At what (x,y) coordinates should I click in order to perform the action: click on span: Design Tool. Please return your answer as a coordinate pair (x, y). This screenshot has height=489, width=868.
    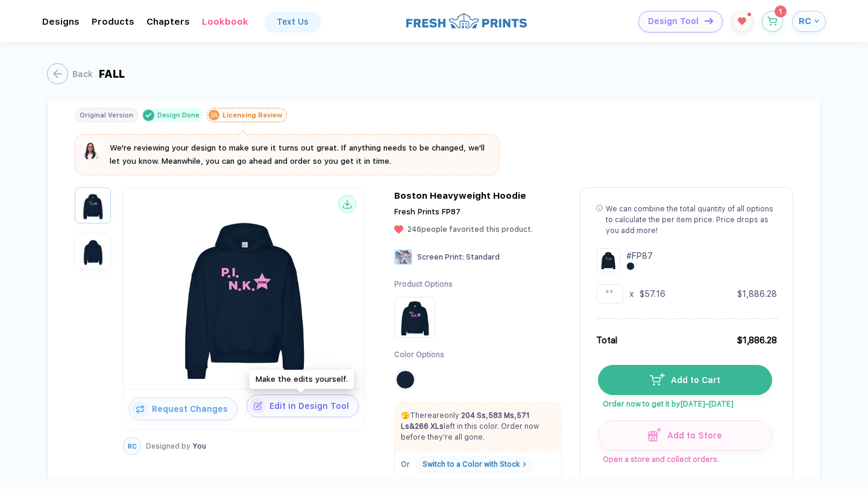
    Looking at the image, I should click on (674, 21).